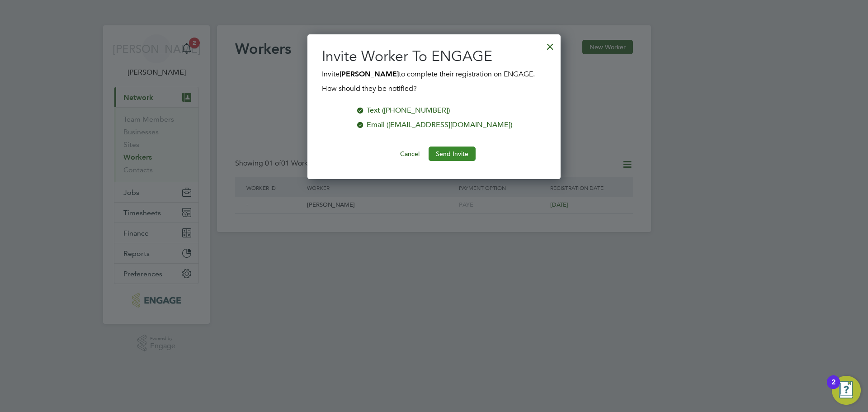  What do you see at coordinates (846, 390) in the screenshot?
I see `button: Open Resource Center, 2 new notifications` at bounding box center [846, 390].